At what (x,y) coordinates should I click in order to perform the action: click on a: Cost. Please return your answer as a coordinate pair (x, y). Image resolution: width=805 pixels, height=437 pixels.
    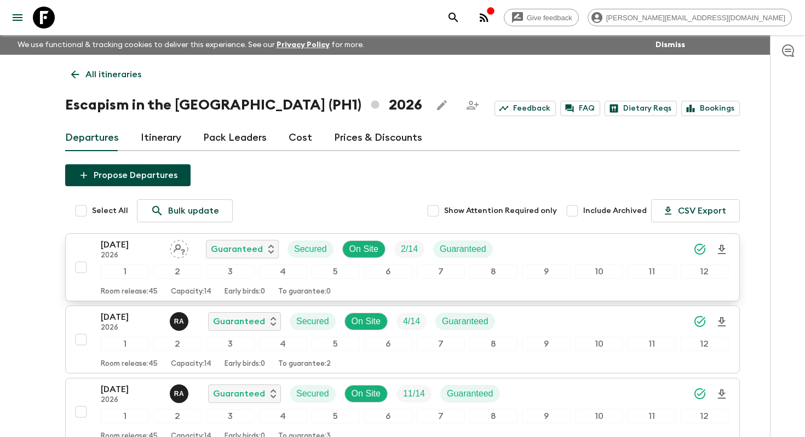
    Looking at the image, I should click on (300, 138).